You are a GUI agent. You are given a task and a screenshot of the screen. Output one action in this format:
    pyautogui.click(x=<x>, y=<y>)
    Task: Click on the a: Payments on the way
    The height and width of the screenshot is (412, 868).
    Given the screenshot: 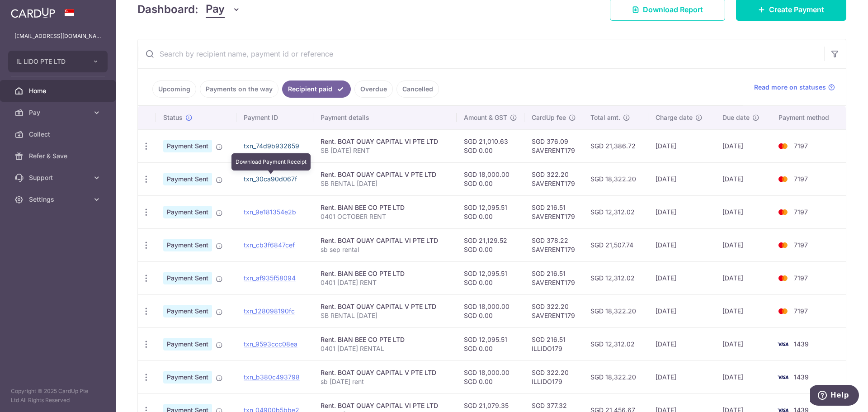 What is the action you would take?
    pyautogui.click(x=239, y=89)
    